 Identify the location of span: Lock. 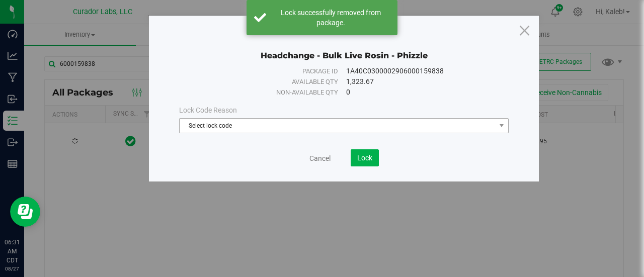
(365, 158).